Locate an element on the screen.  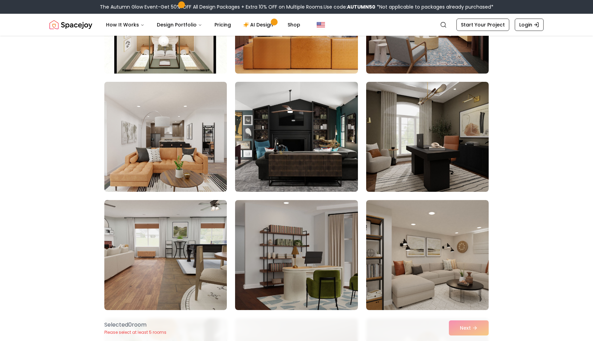
img: United States is located at coordinates (321, 25).